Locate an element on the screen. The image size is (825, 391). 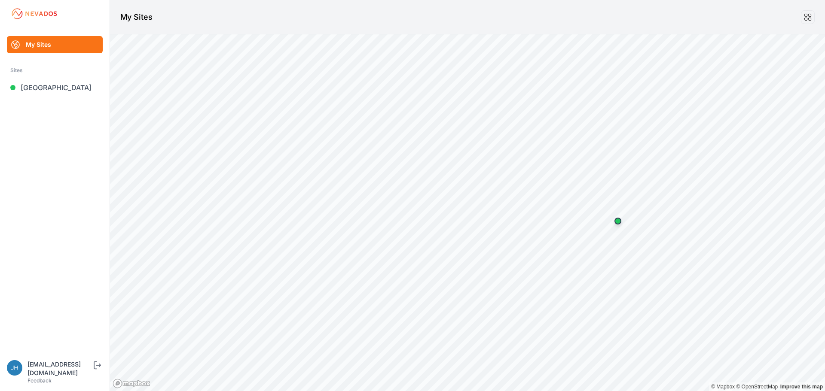
a: Mapbox is located at coordinates (723, 387).